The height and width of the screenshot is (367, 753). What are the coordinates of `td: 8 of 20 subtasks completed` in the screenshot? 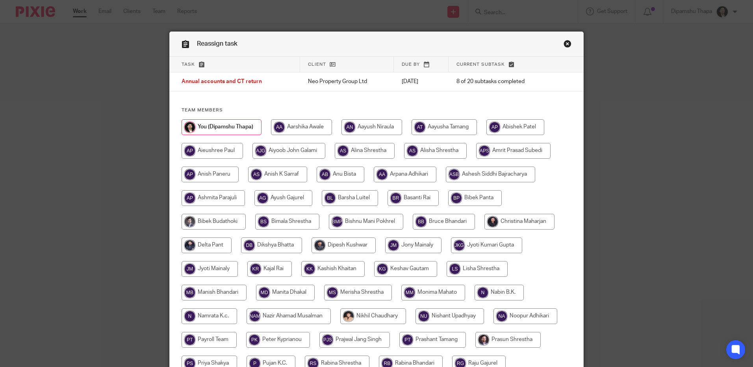 It's located at (501, 82).